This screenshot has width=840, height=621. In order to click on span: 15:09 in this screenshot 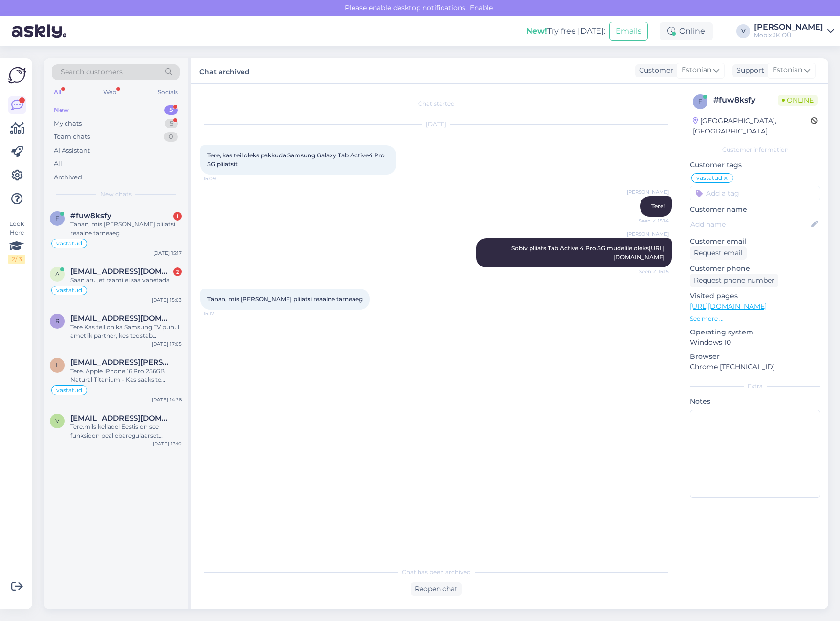, I will do `click(221, 179)`.